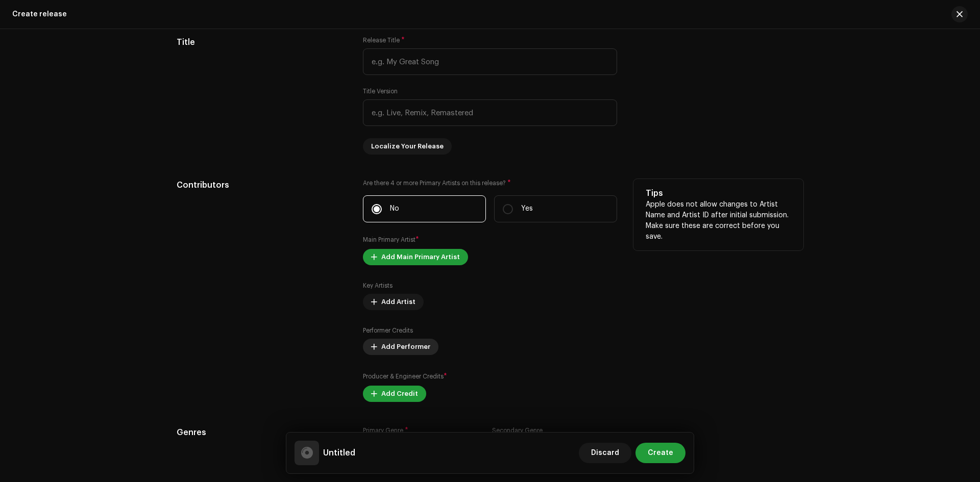  I want to click on button: Add Credit, so click(395, 394).